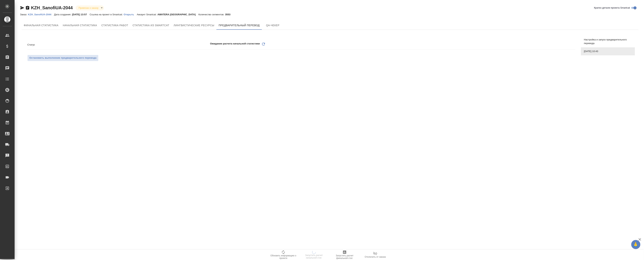 The image size is (644, 260). I want to click on button: Привязан к заказу, so click(89, 8).